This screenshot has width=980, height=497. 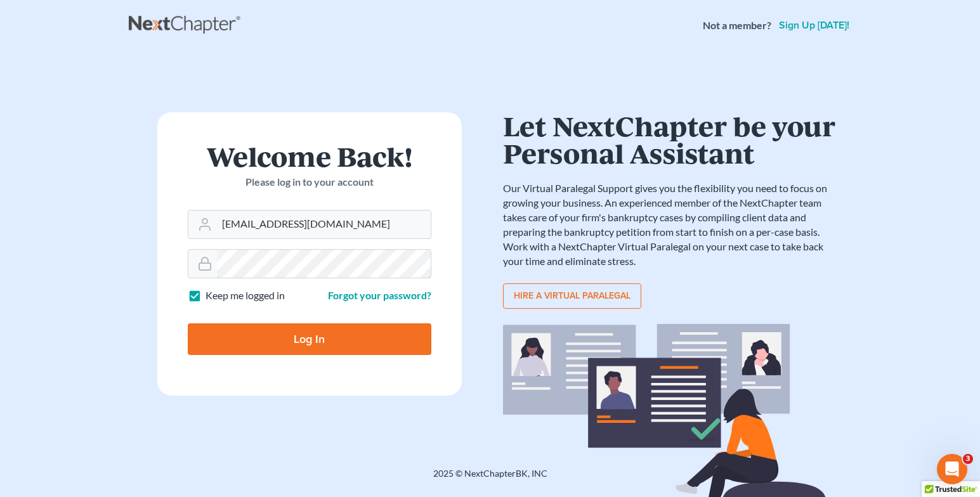 I want to click on h1: Welcome Back!, so click(x=309, y=156).